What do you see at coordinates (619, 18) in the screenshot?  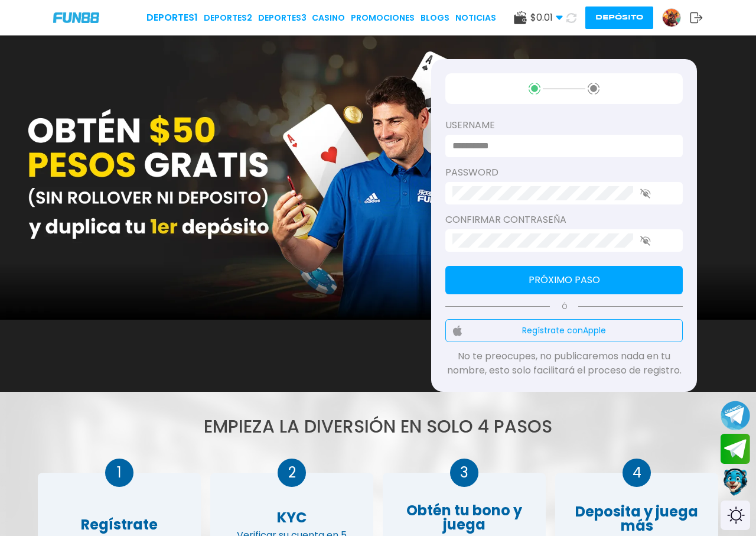 I see `button: Depósito` at bounding box center [619, 18].